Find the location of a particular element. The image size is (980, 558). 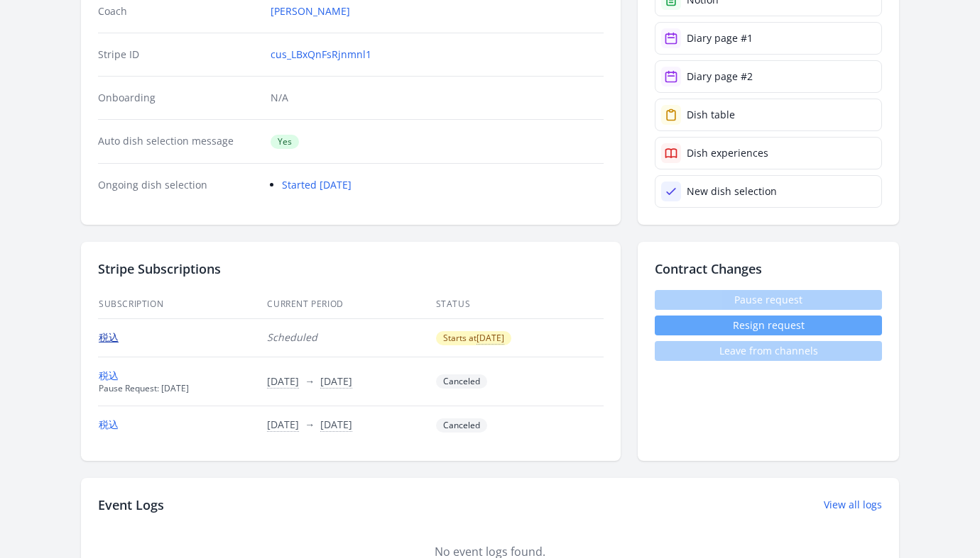

dt: Coach is located at coordinates (178, 11).